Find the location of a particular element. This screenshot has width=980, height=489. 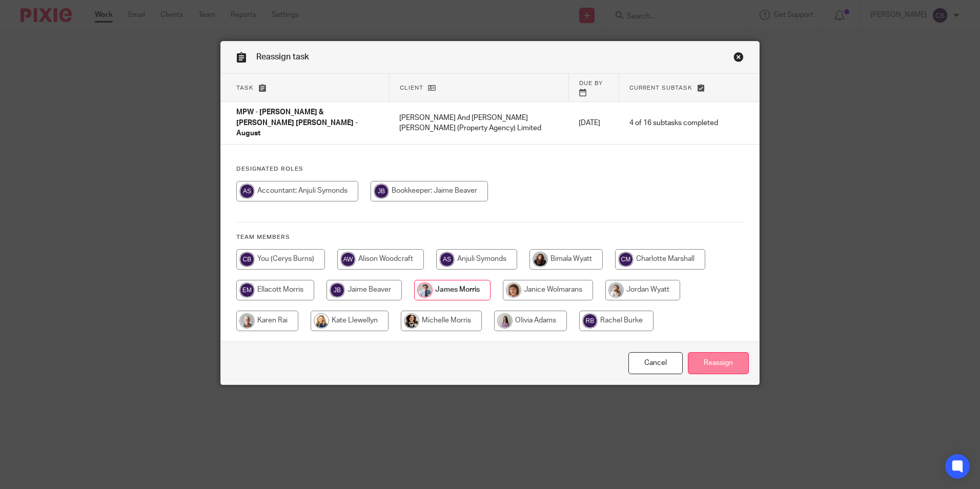

h4: Team members is located at coordinates (490, 238).